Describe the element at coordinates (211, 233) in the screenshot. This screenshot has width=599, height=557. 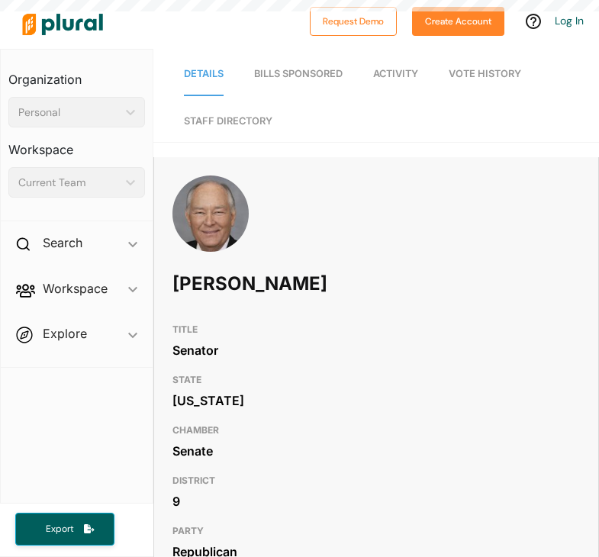
I see `img: Headshot of Brent Jackson` at that location.